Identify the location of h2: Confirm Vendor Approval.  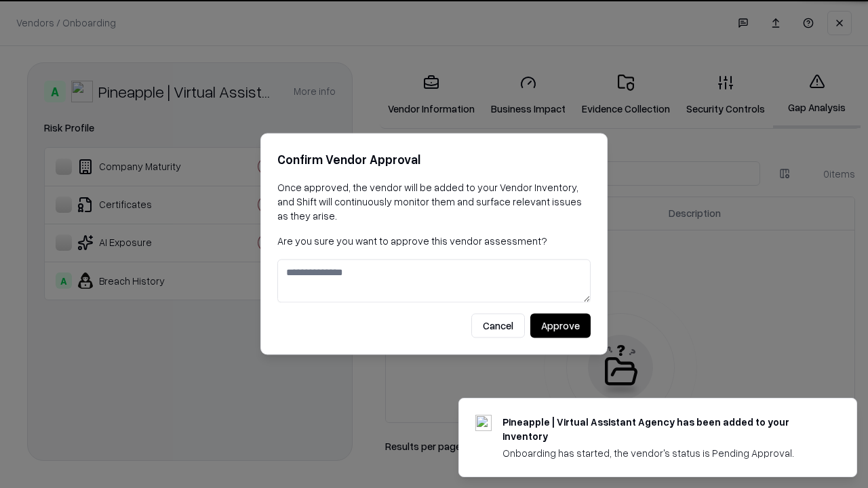
(434, 159).